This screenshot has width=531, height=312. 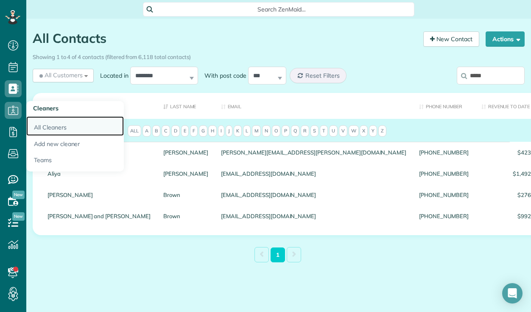 I want to click on th: Last Name: activate to sort column ascending, so click(x=186, y=106).